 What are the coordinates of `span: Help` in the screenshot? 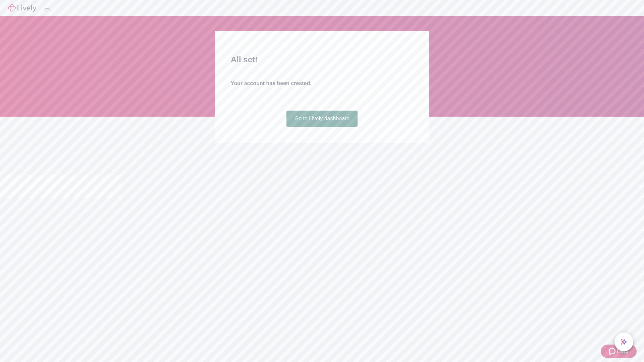 It's located at (622, 351).